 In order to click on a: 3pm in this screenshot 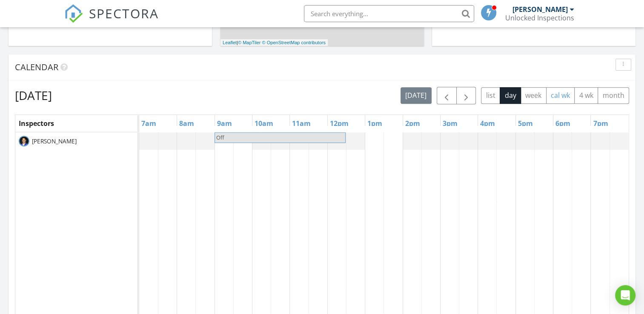, I will do `click(450, 123)`.